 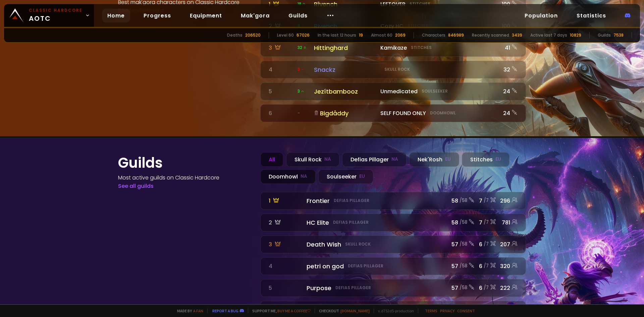 I want to click on div: 7538, so click(x=619, y=35).